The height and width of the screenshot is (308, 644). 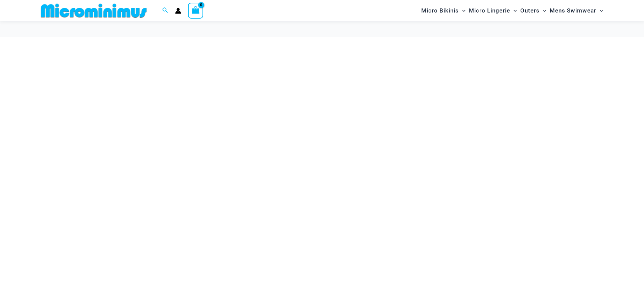 I want to click on a: Micro LingerieMenu ToggleMenu Toggle, so click(x=493, y=11).